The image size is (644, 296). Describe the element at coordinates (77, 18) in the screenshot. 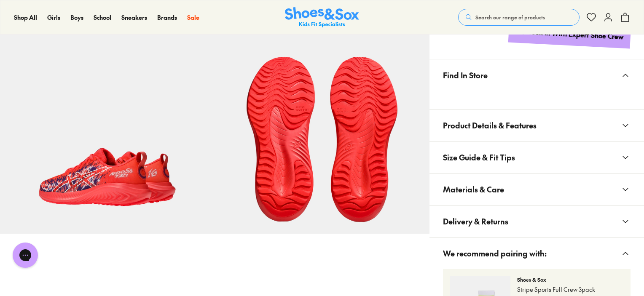

I see `span: Boys` at that location.